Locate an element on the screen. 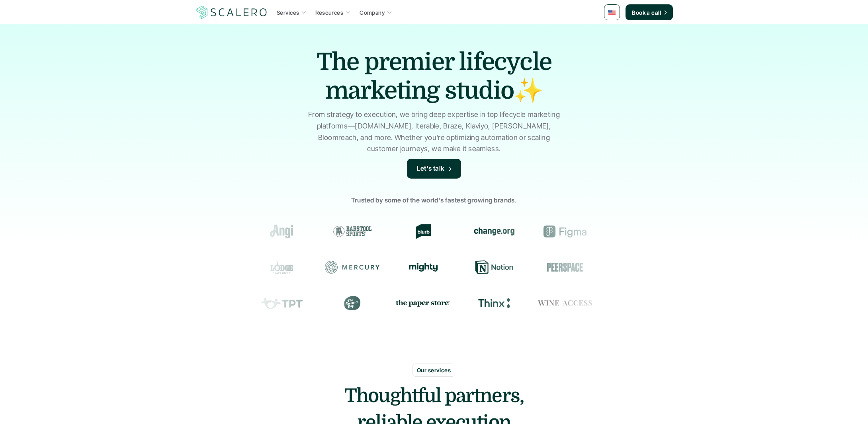  img: Scalero company logotype is located at coordinates (231, 12).